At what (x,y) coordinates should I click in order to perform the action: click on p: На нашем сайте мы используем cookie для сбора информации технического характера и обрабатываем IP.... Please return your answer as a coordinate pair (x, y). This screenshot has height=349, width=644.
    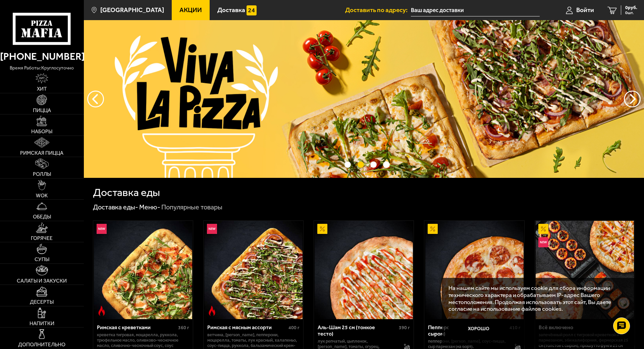
    Looking at the image, I should click on (536, 298).